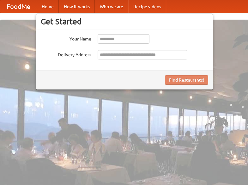  I want to click on button: Find Restaurants!, so click(187, 80).